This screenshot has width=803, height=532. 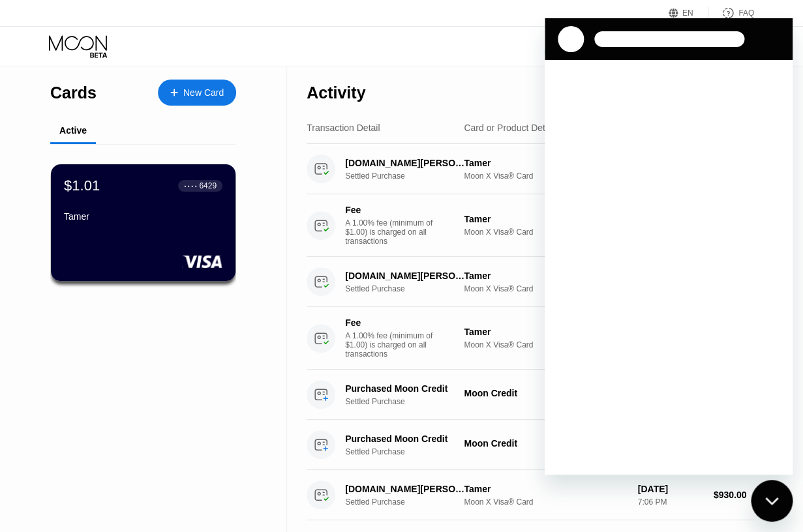 I want to click on div: Activity, so click(x=336, y=93).